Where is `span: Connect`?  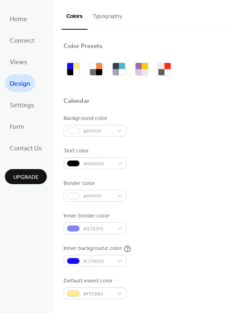 span: Connect is located at coordinates (22, 41).